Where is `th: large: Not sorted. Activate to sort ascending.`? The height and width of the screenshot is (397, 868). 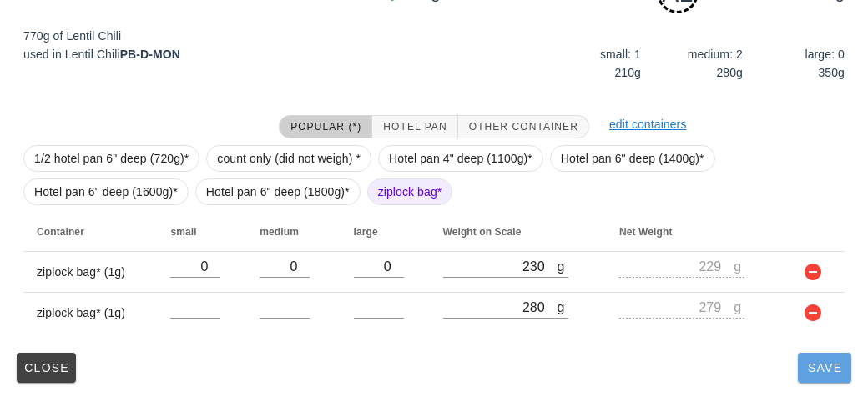
th: large: Not sorted. Activate to sort ascending. is located at coordinates (385, 232).